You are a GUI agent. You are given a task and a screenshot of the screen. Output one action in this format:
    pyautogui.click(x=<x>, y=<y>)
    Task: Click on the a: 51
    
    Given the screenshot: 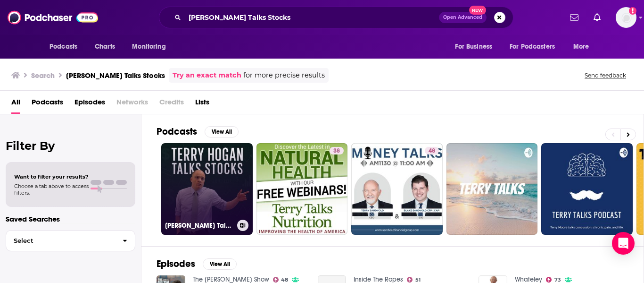 What is the action you would take?
    pyautogui.click(x=414, y=279)
    